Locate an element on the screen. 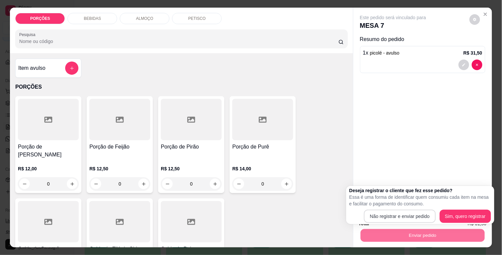 The width and height of the screenshot is (502, 255). input: Pesquisa is located at coordinates (179, 41).